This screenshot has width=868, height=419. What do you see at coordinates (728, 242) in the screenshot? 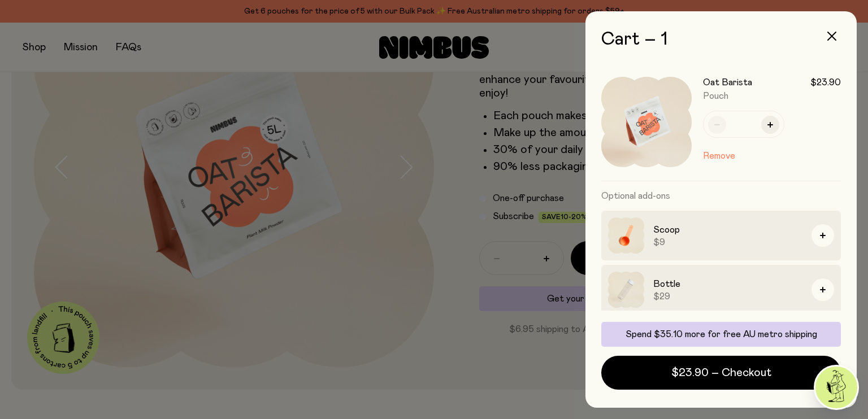
I see `span: $9` at bounding box center [728, 242].